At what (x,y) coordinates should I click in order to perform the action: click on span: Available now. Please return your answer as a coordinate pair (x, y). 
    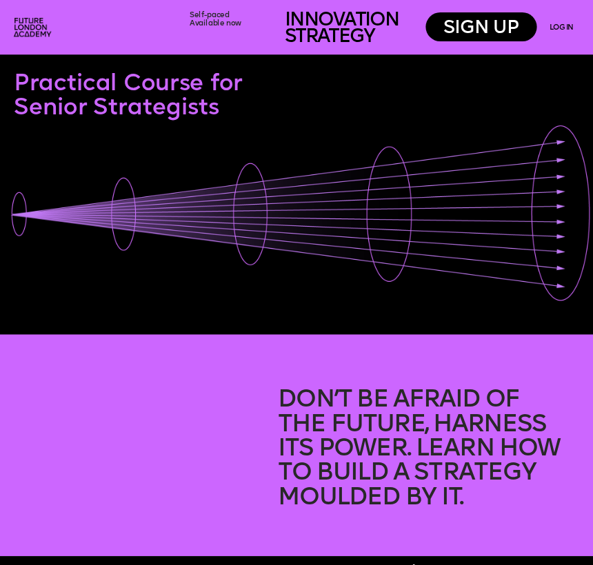
    Looking at the image, I should click on (216, 23).